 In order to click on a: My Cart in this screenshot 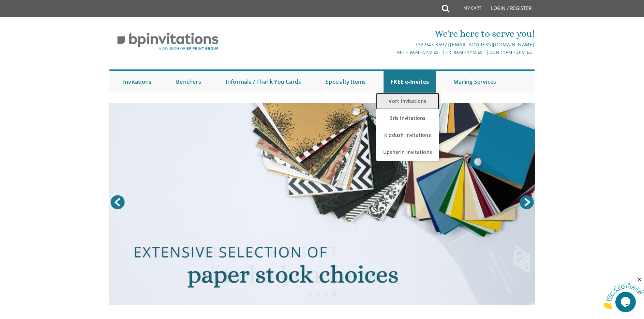, I will do `click(467, 9)`.